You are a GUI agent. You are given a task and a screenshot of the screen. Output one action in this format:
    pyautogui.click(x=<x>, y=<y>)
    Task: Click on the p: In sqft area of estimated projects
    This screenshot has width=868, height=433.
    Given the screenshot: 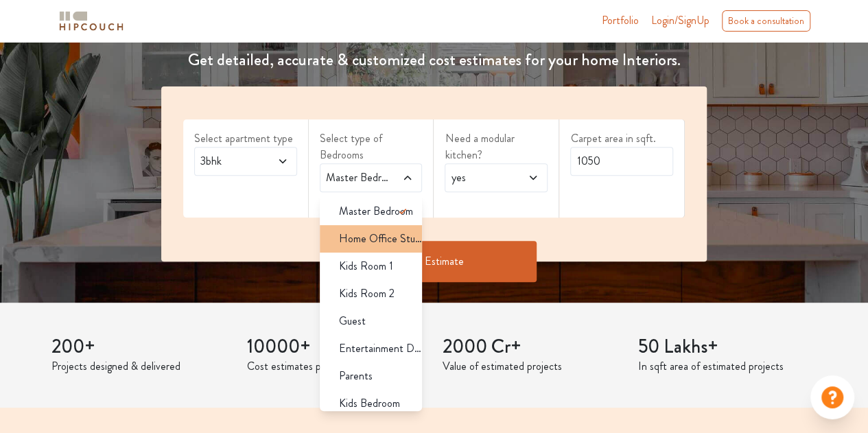 What is the action you would take?
    pyautogui.click(x=727, y=367)
    